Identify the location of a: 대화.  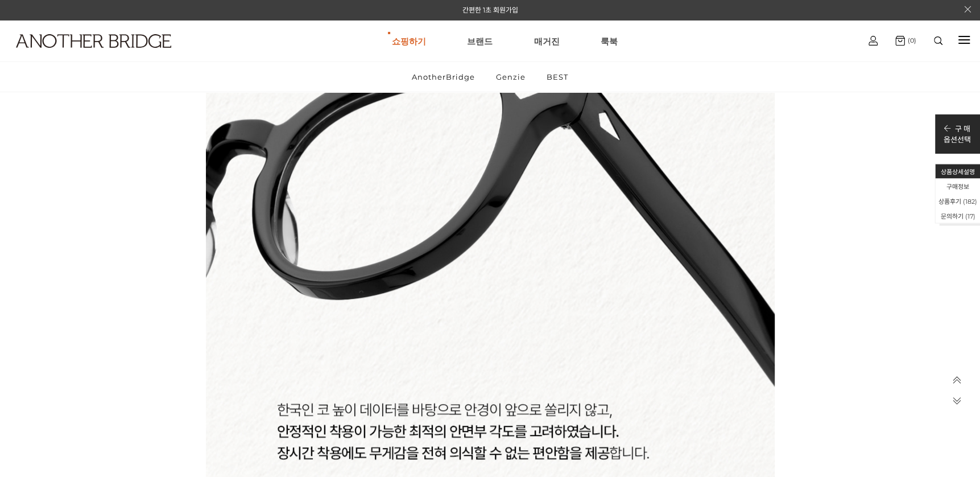
(111, 375).